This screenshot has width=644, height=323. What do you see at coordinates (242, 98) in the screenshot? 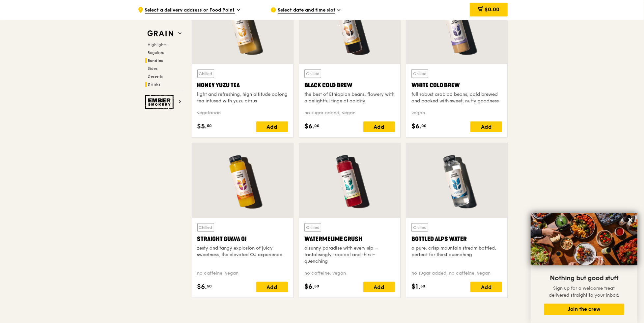
I see `div: light and refreshing, high altitude oolong tea infused with yuzu citrus` at bounding box center [242, 98].